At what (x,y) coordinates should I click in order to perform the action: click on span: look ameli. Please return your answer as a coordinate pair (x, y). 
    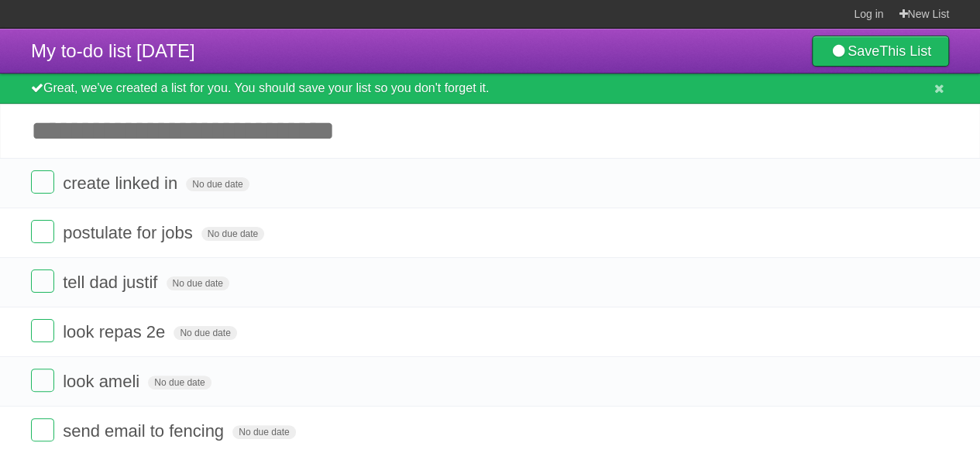
    Looking at the image, I should click on (103, 382).